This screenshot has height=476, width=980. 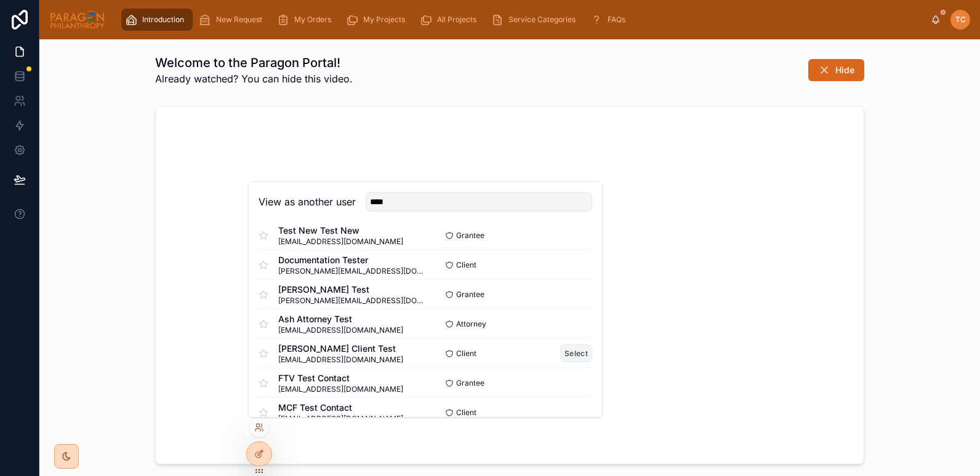 What do you see at coordinates (960, 20) in the screenshot?
I see `span: TC` at bounding box center [960, 20].